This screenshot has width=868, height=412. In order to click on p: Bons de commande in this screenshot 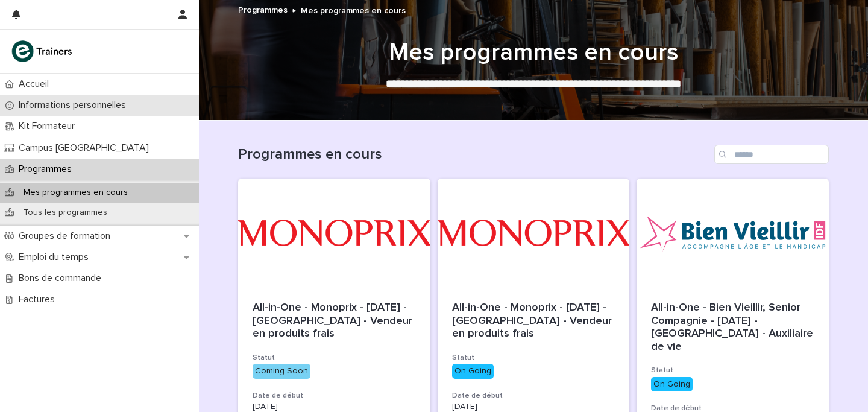, I will do `click(62, 278)`.